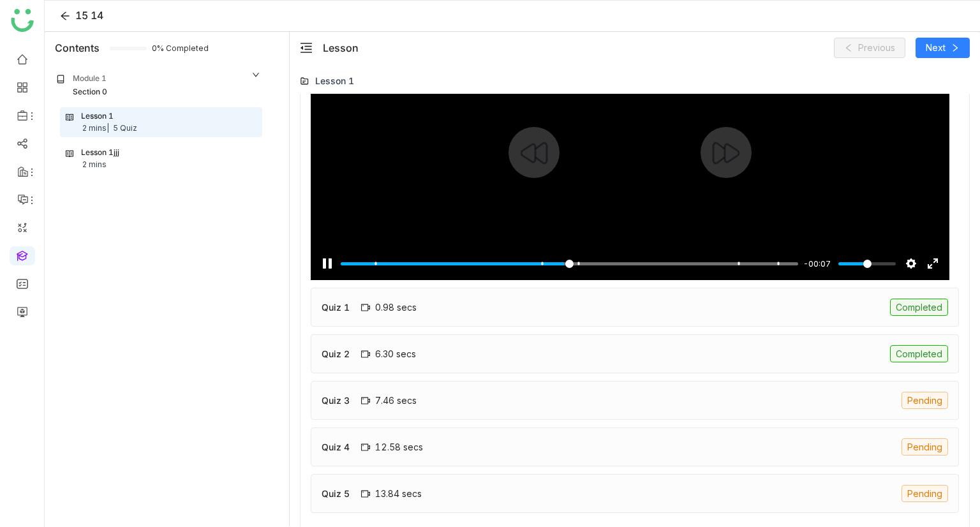 This screenshot has height=527, width=980. What do you see at coordinates (335, 307) in the screenshot?
I see `div: Quiz 1` at bounding box center [335, 307].